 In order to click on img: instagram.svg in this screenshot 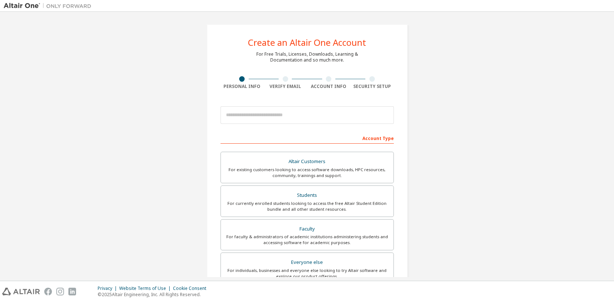, I will do `click(60, 291)`.